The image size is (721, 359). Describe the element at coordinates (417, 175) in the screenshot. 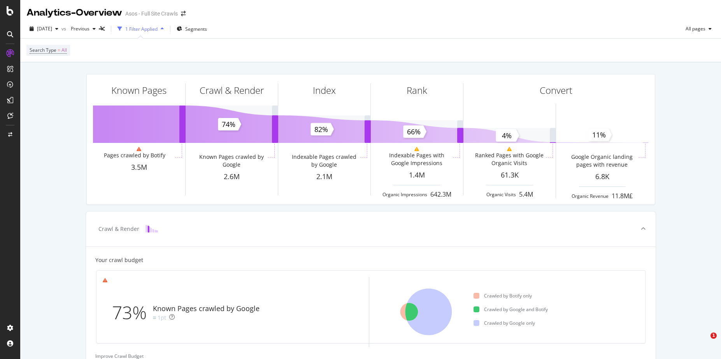

I see `div: 1.4M` at that location.